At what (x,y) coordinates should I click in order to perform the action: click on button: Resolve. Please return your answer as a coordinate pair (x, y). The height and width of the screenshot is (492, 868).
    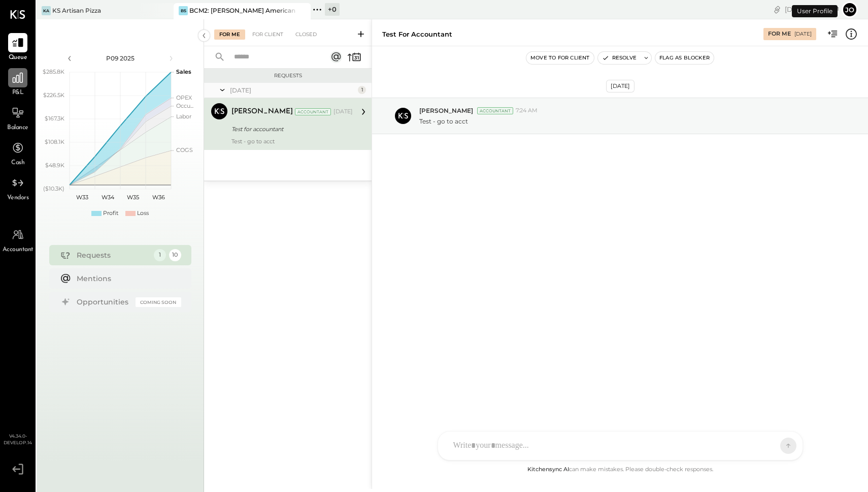
    Looking at the image, I should click on (619, 58).